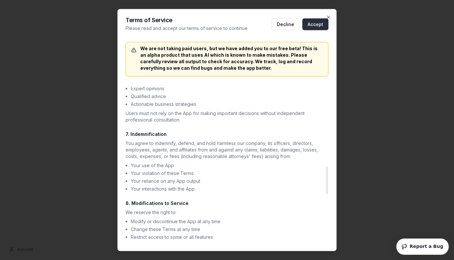  Describe the element at coordinates (227, 222) in the screenshot. I see `li: Modify or discontinue the App at any time` at that location.